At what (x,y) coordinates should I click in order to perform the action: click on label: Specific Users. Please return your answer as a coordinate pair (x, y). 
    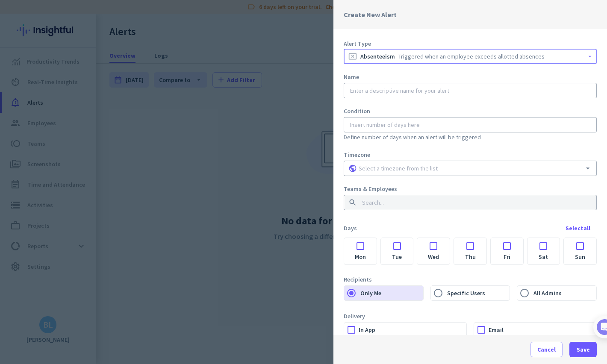
    Looking at the image, I should click on (477, 293).